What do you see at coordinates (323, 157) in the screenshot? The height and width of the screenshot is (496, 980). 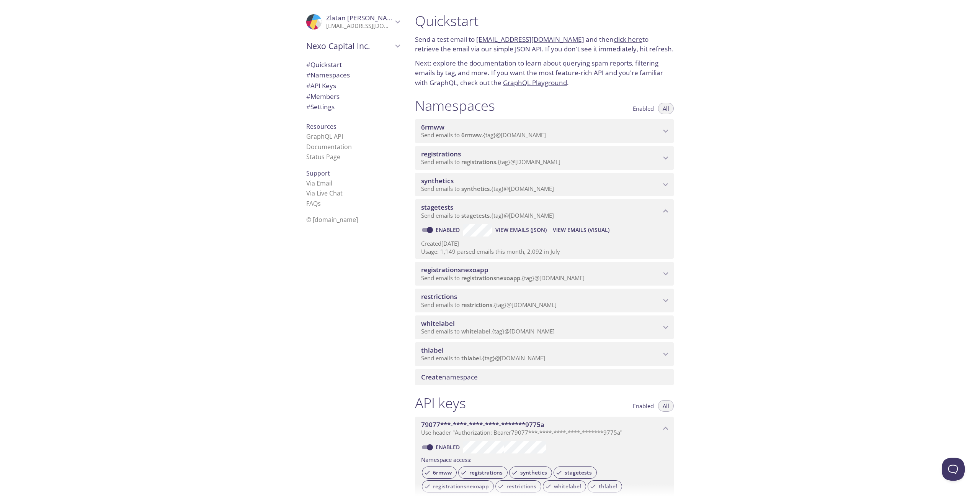 I see `a: Status Page` at bounding box center [323, 157].